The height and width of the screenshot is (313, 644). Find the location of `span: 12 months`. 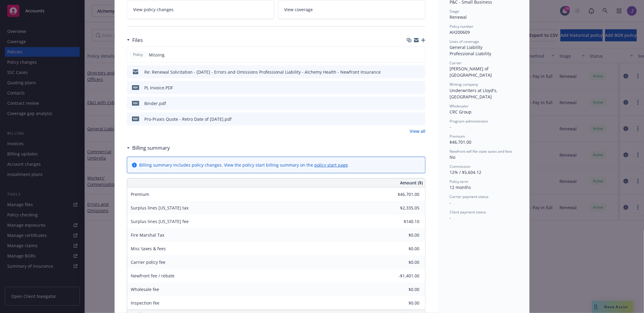

span: 12 months is located at coordinates (460, 187).